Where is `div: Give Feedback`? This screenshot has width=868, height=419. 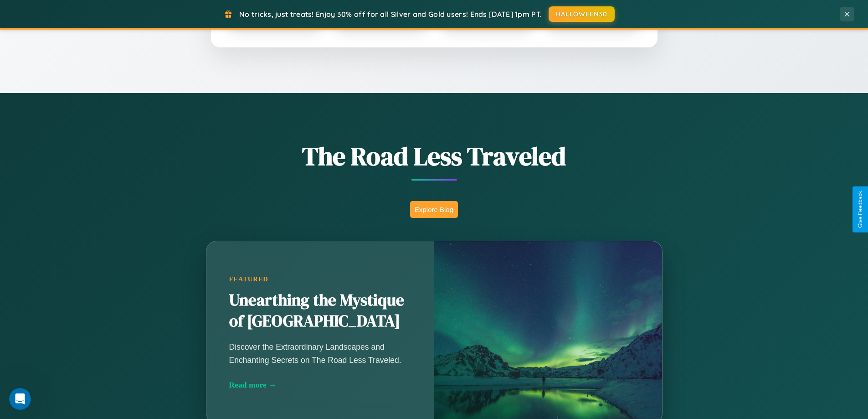
div: Give Feedback is located at coordinates (861, 209).